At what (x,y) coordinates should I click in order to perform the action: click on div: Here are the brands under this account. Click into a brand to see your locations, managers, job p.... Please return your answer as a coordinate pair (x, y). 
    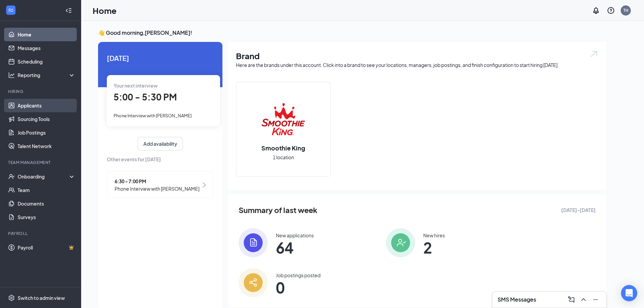
    Looking at the image, I should click on (418, 65).